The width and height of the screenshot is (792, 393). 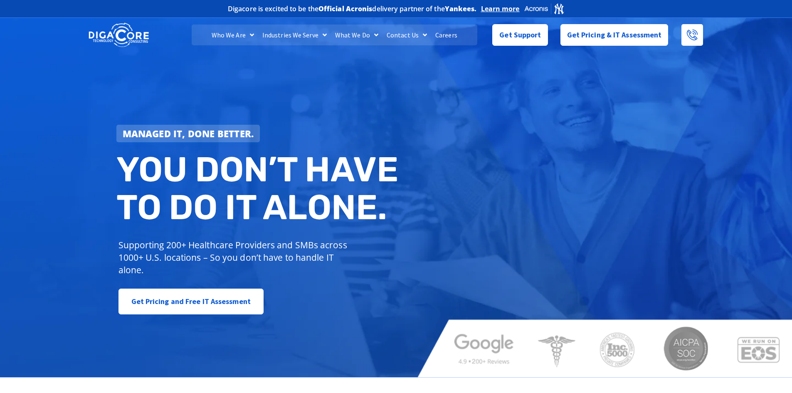 I want to click on span: Learn more, so click(x=500, y=9).